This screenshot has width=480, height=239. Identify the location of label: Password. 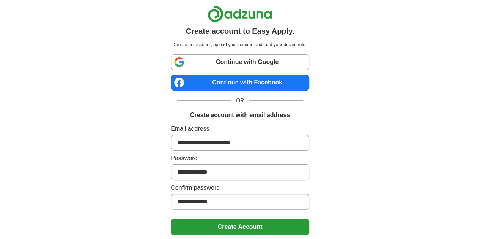
(240, 159).